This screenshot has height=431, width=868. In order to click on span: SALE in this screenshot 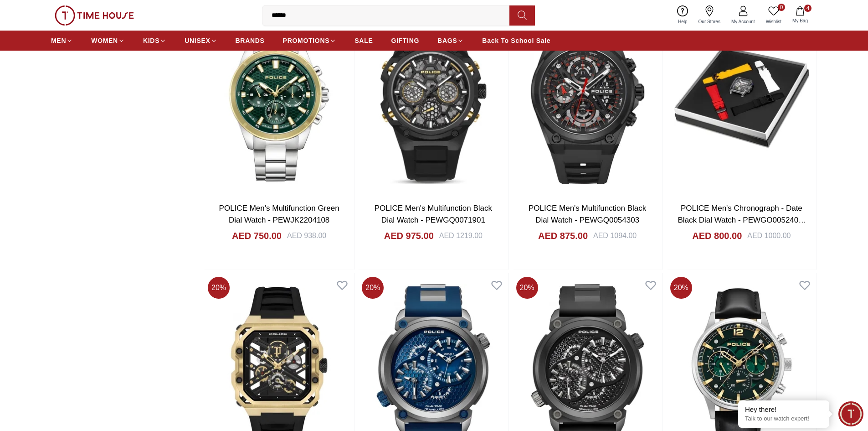, I will do `click(363, 41)`.